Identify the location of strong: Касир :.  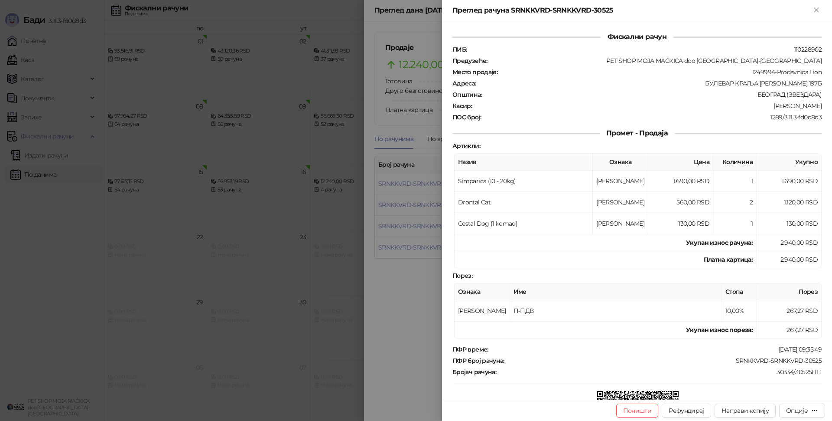
(462, 106).